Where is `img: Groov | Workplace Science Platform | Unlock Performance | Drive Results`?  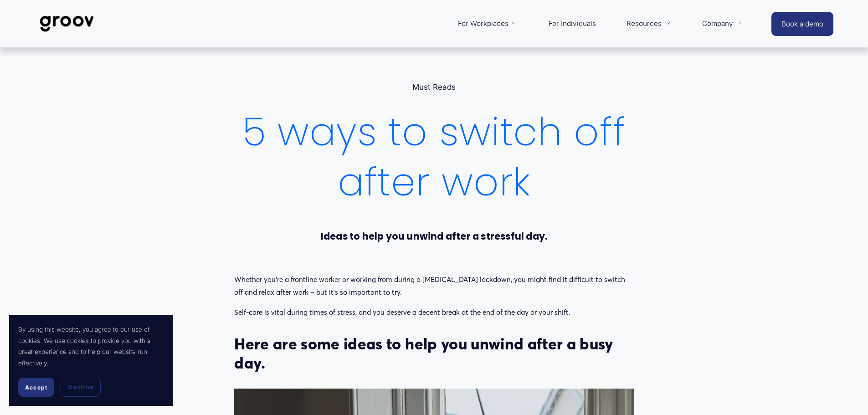
img: Groov | Workplace Science Platform | Unlock Performance | Drive Results is located at coordinates (67, 24).